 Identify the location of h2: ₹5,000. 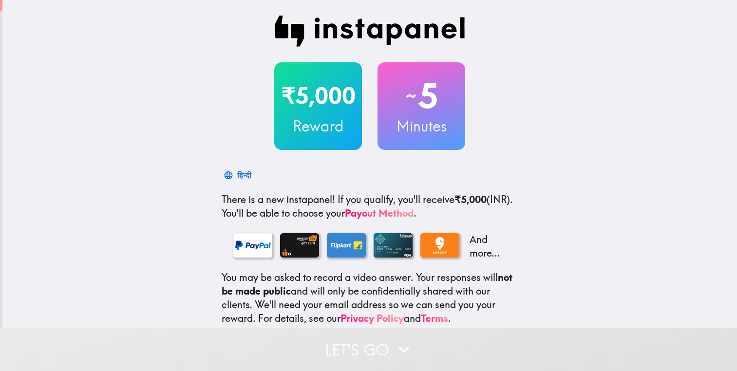
(318, 96).